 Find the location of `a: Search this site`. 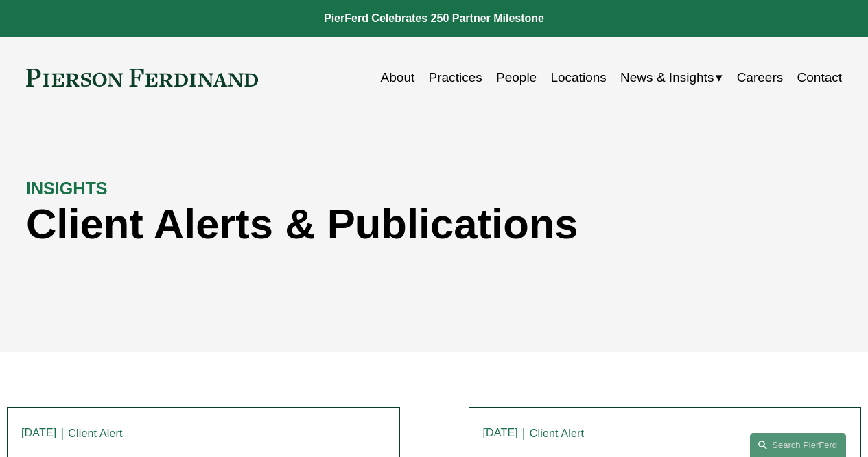

a: Search this site is located at coordinates (798, 444).